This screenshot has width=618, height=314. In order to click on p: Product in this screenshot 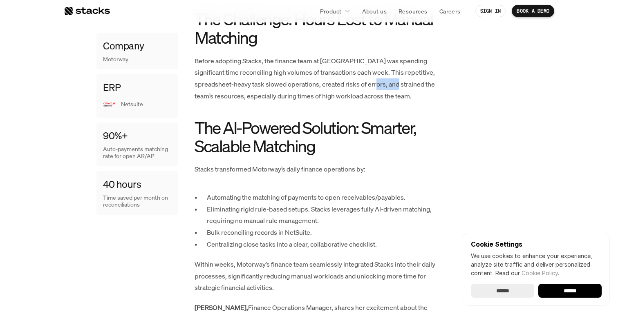, I will do `click(330, 11)`.